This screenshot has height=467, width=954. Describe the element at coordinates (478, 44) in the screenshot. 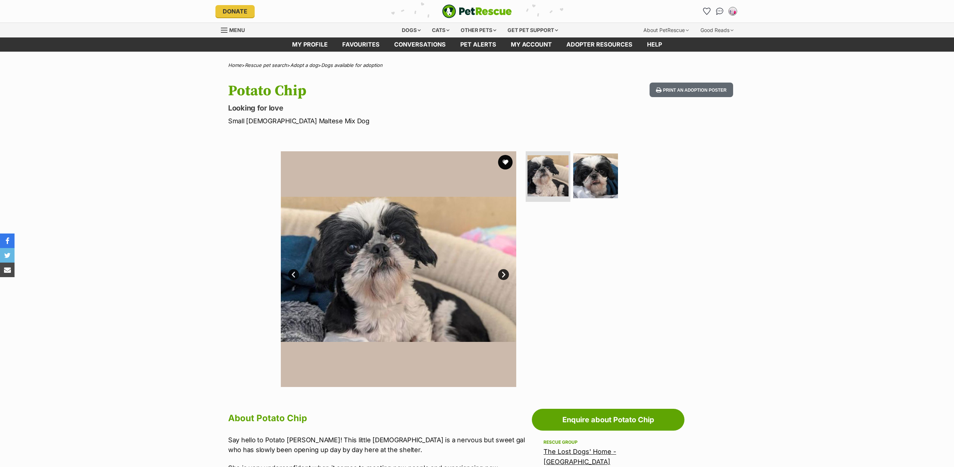

I see `a: Pet alerts` at that location.